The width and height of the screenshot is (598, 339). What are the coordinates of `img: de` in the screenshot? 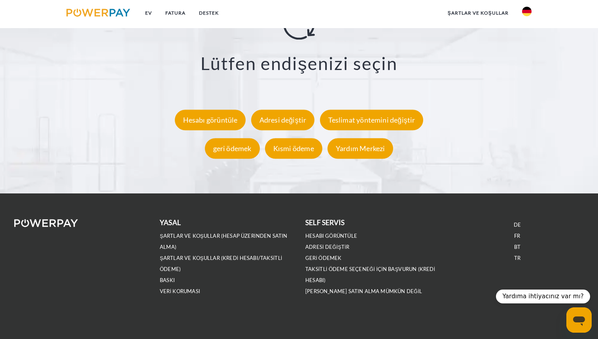 It's located at (527, 11).